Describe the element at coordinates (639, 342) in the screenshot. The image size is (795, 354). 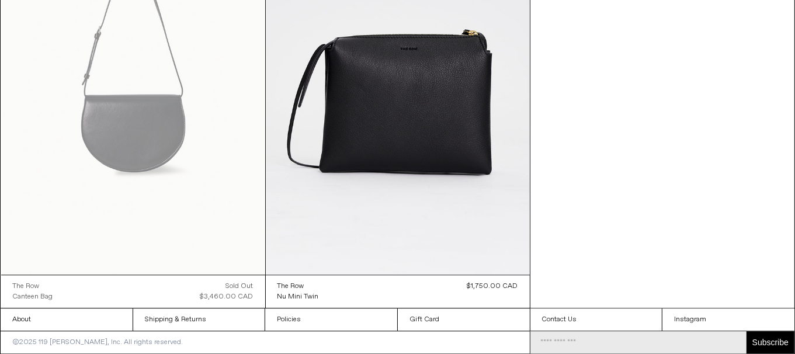
I see `input: Email Address` at that location.